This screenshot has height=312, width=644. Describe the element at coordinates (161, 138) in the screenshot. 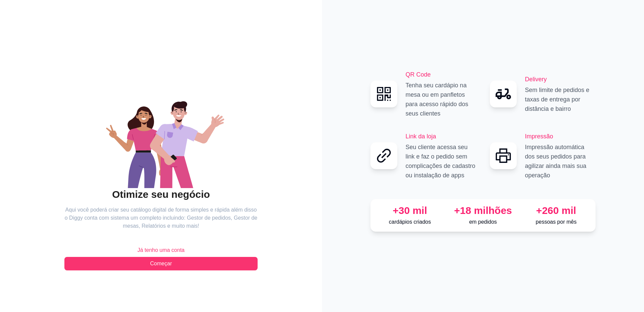

I see `div: animation` at that location.